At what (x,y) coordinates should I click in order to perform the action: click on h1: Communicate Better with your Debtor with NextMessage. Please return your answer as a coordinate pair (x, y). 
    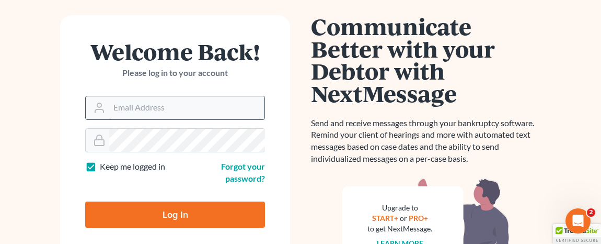
    Looking at the image, I should click on (426, 60).